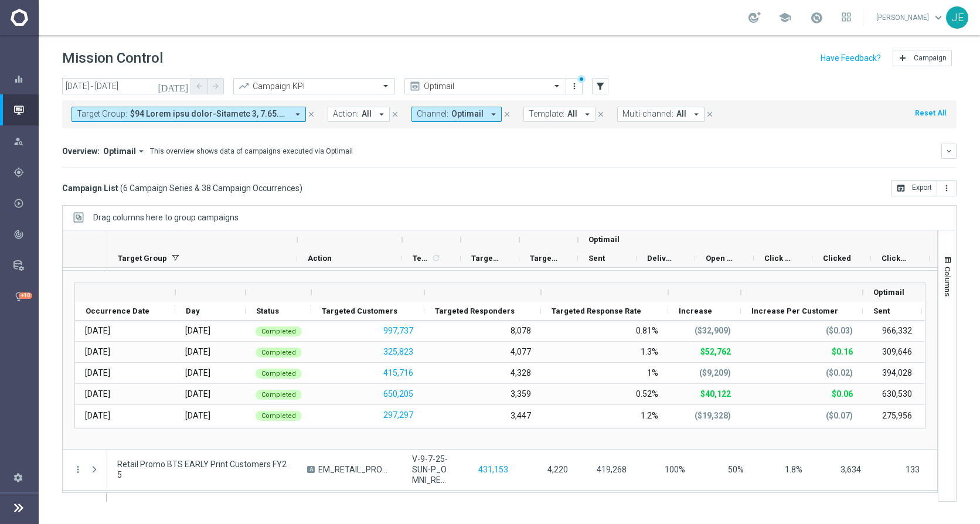 This screenshot has width=980, height=524. What do you see at coordinates (188, 114) in the screenshot?
I see `button: Target Group: $94 Lorem ipsu dolor-Sitametc 3, 7.65.95 Adipis Elits Doeius Tempor - 42inc713 UT, ...` at bounding box center [188, 114].